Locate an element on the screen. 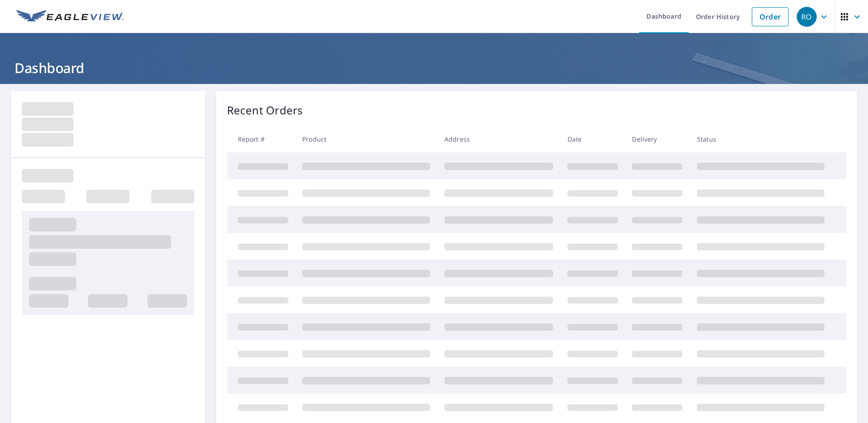  div: RO is located at coordinates (807, 17).